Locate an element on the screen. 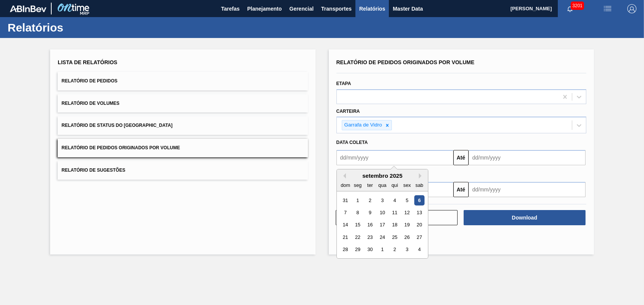 The width and height of the screenshot is (644, 305). span: Relatório de Volumes is located at coordinates (90, 103).